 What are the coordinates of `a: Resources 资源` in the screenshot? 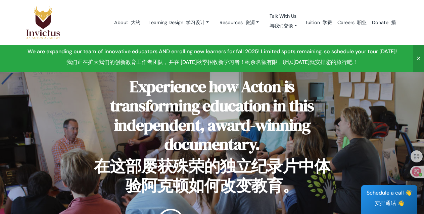 It's located at (239, 22).